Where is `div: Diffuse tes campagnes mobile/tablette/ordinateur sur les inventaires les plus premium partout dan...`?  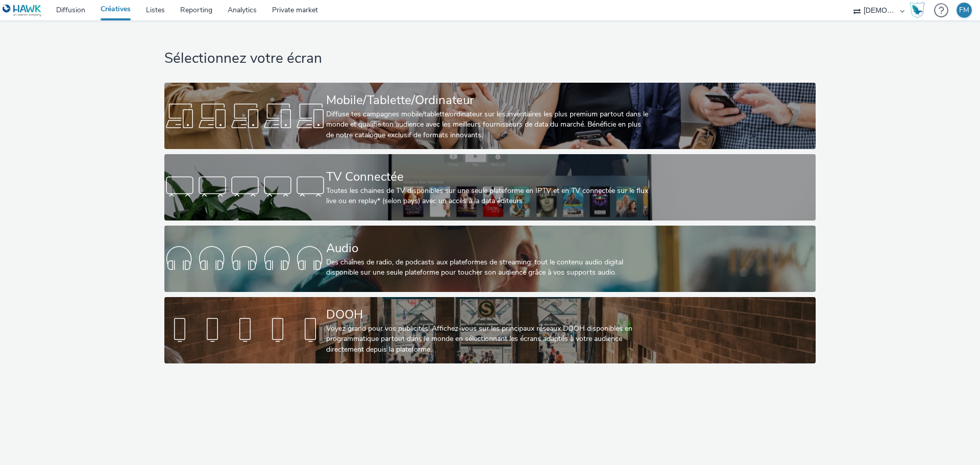 div: Diffuse tes campagnes mobile/tablette/ordinateur sur les inventaires les plus premium partout dan... is located at coordinates (488, 125).